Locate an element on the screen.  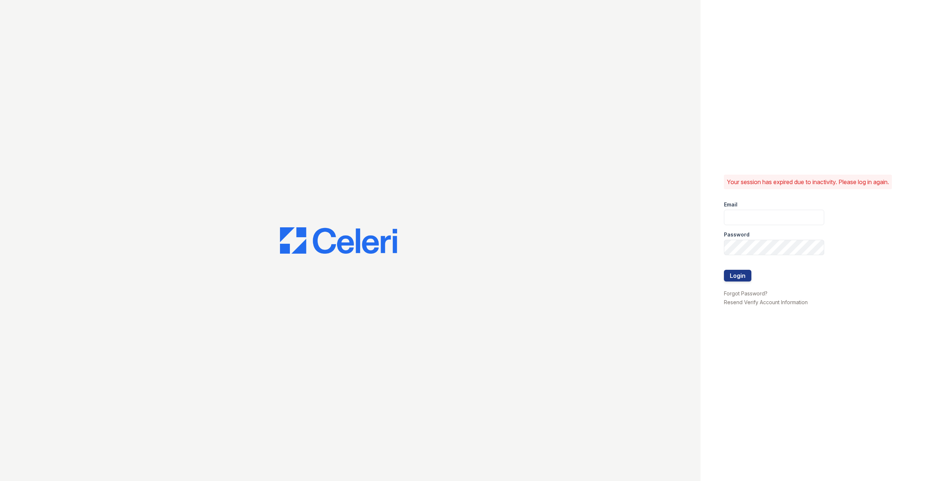
p: Your session has expired due to inactivity. Please log in again. is located at coordinates (808, 182).